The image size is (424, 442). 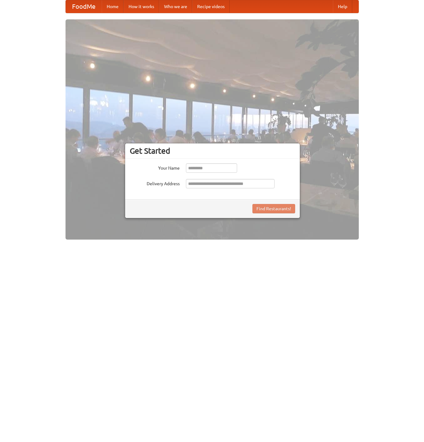 I want to click on a: Help, so click(x=343, y=7).